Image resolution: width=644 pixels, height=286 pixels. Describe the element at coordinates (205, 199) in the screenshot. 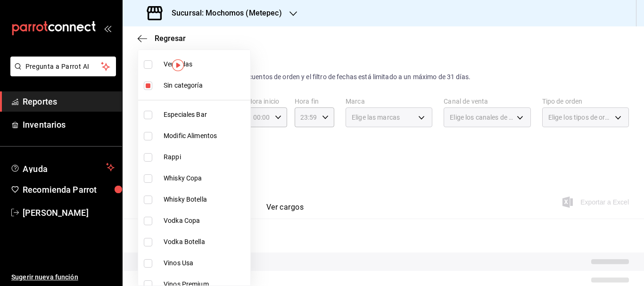

I see `span: Whisky Botella` at that location.